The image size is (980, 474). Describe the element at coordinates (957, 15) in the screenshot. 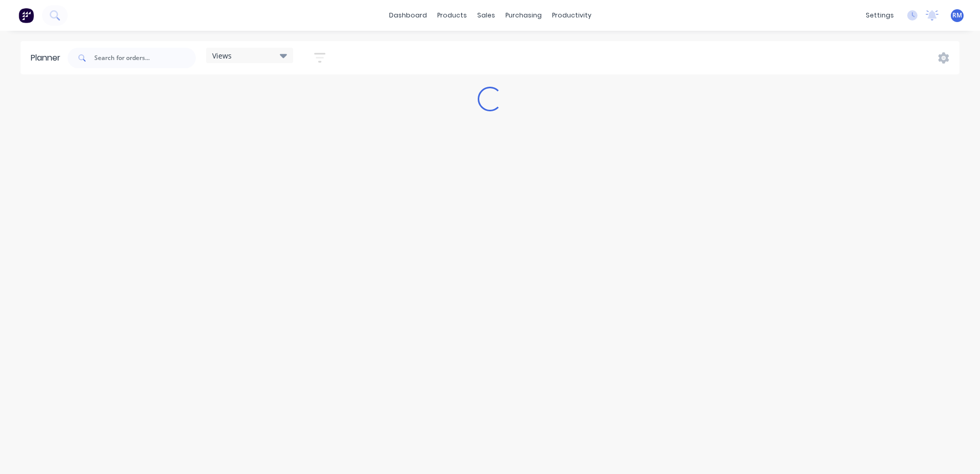

I see `span: RM` at that location.